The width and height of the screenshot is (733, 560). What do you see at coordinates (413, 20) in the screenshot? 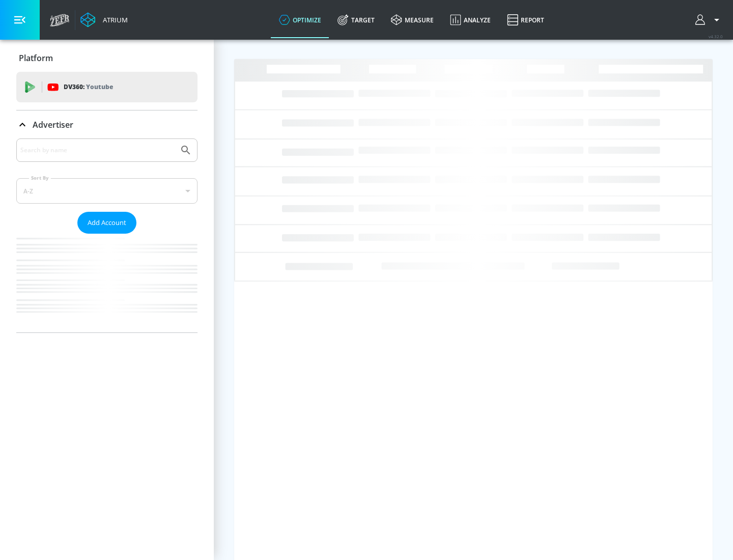
I see `a: measure` at bounding box center [413, 20].